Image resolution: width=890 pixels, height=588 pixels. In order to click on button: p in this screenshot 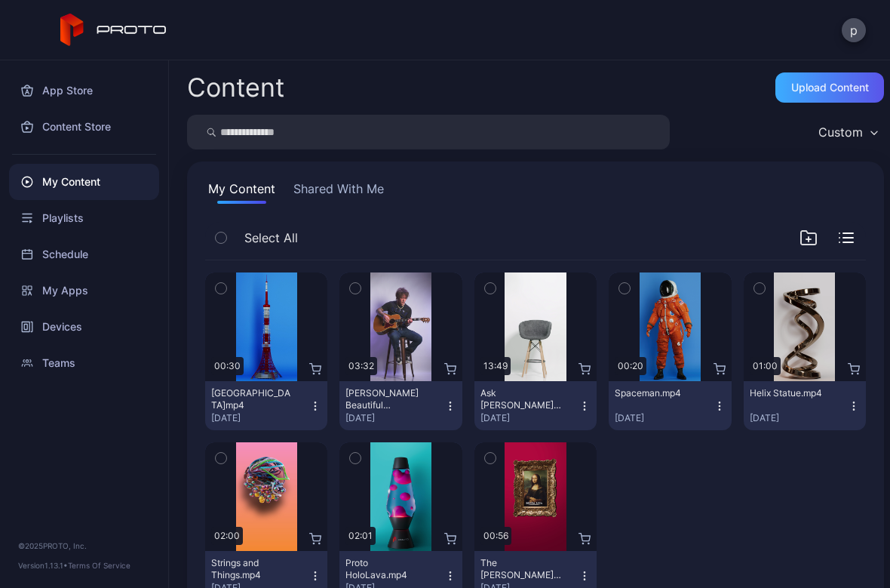, I will do `click(854, 30)`.